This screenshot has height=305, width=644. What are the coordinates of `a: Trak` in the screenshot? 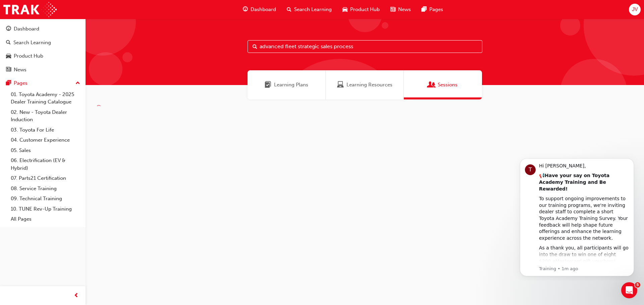 It's located at (30, 10).